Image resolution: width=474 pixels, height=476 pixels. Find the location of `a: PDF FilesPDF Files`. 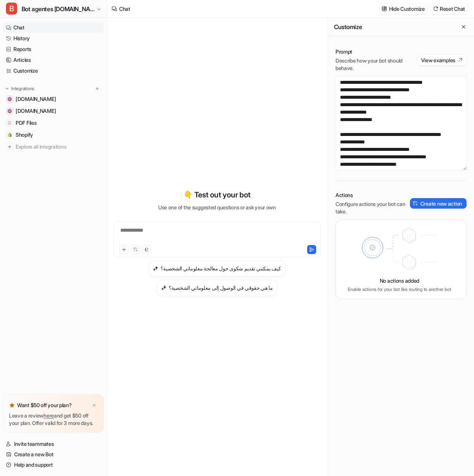

a: PDF FilesPDF Files is located at coordinates (53, 123).